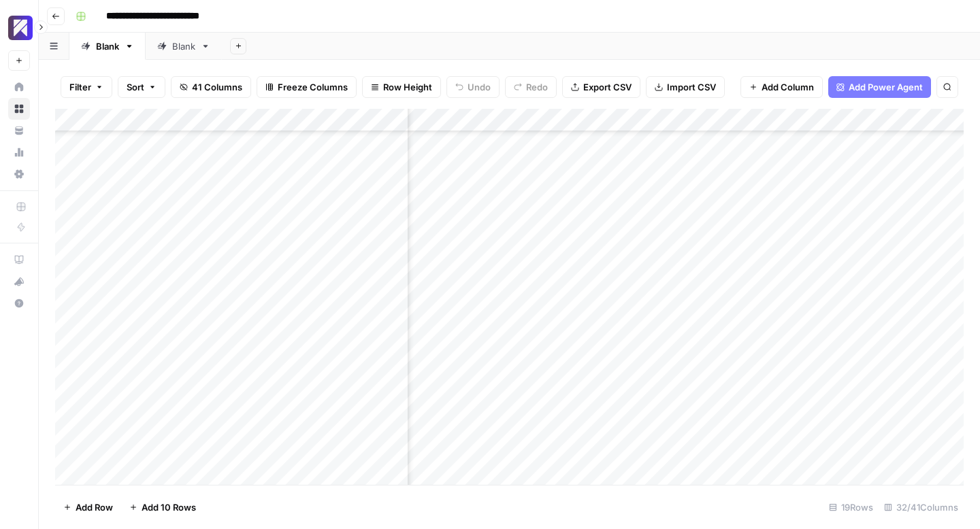 The width and height of the screenshot is (980, 529). What do you see at coordinates (601, 87) in the screenshot?
I see `button: Export CSV` at bounding box center [601, 87].